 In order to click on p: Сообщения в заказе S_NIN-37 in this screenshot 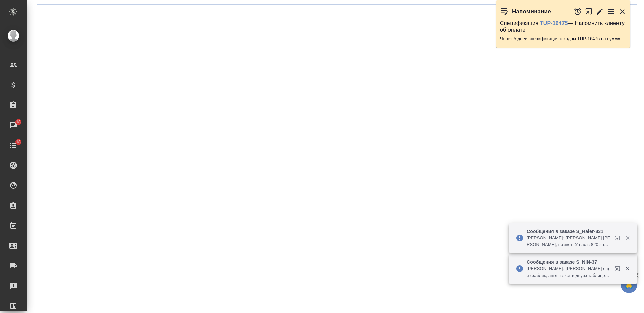, I will do `click(568, 262)`.